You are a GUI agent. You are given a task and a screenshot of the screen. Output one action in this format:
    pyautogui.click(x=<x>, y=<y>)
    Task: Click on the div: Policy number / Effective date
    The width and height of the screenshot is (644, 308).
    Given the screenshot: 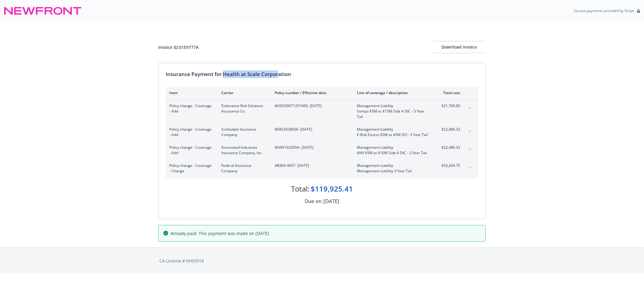 What is the action you would take?
    pyautogui.click(x=311, y=93)
    